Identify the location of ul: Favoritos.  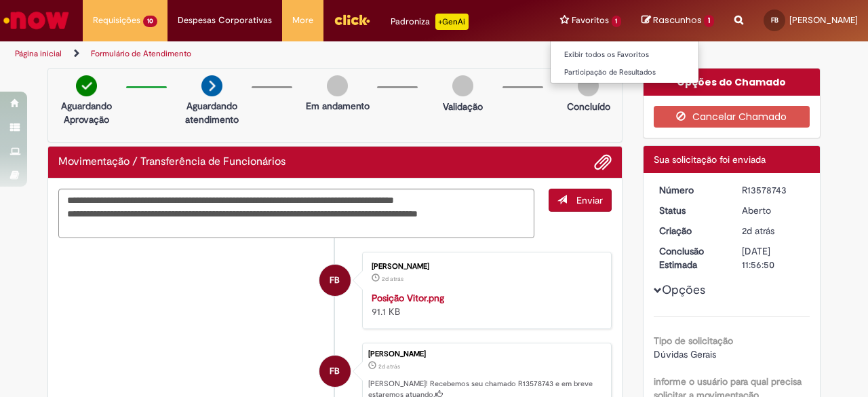
(625, 61).